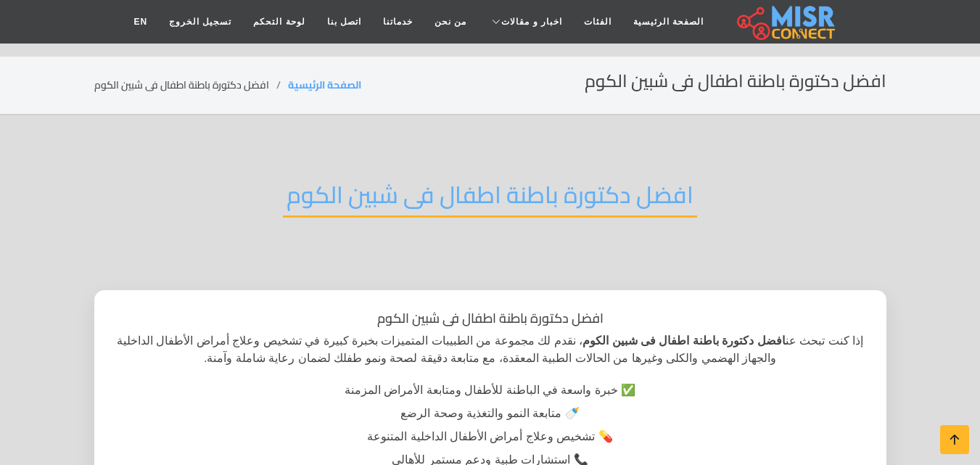 The height and width of the screenshot is (465, 980). What do you see at coordinates (140, 22) in the screenshot?
I see `a: EN` at bounding box center [140, 22].